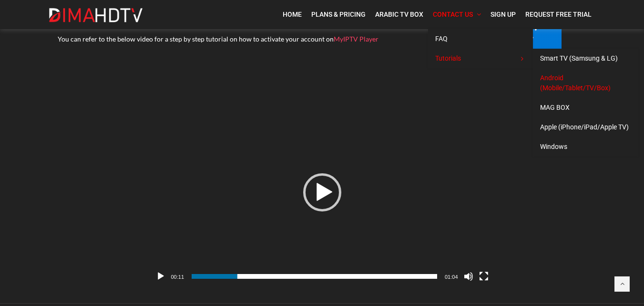 The image size is (644, 306). What do you see at coordinates (585, 58) in the screenshot?
I see `a: Smart TV (Samsung & LG)` at bounding box center [585, 58].